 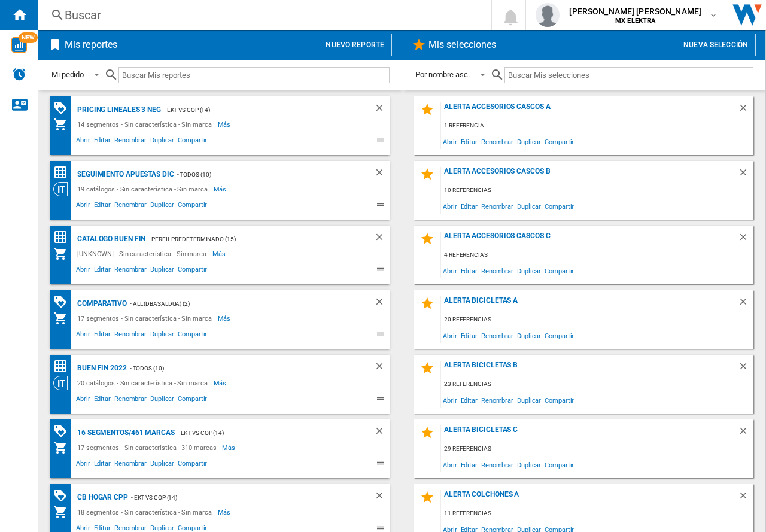 I want to click on h2: Mis selecciones, so click(x=463, y=45).